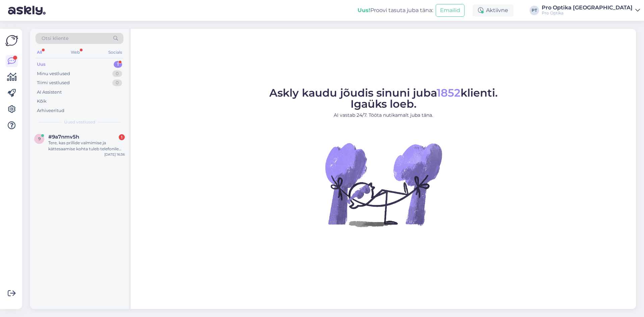  I want to click on div: Tere, kas prillide valmimise ja kättesaamise kohta tuleb telefonile sõnum/teavitus?, so click(86, 146).